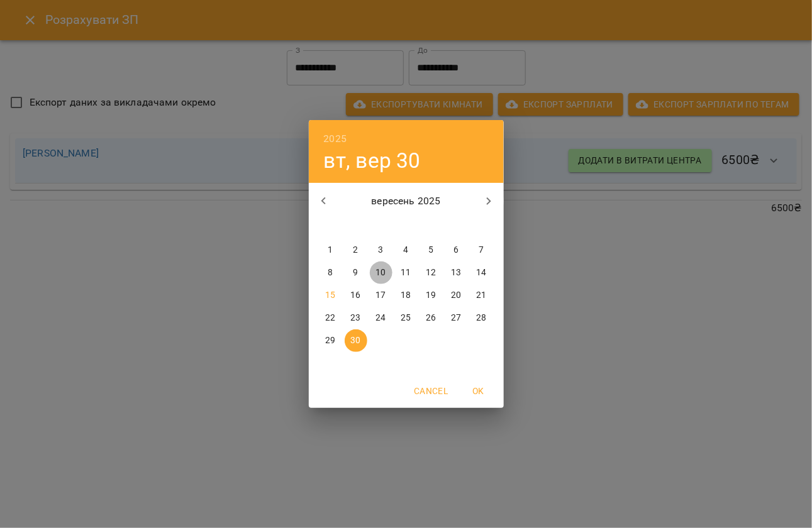 The height and width of the screenshot is (528, 812). Describe the element at coordinates (481, 295) in the screenshot. I see `button: 21` at that location.